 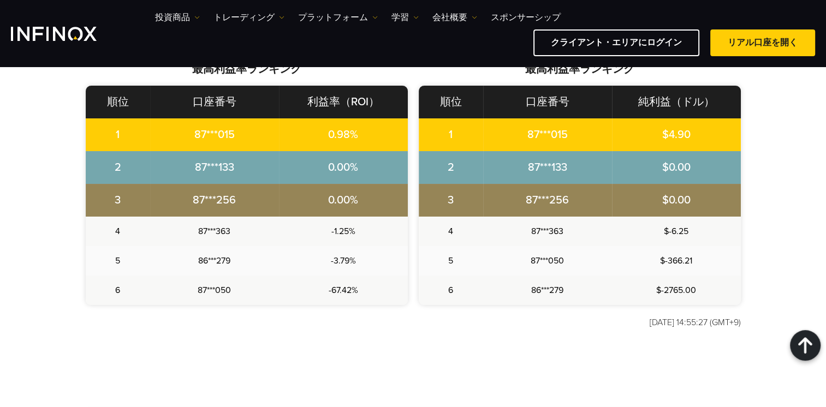 I want to click on td: $-366.21, so click(x=676, y=261).